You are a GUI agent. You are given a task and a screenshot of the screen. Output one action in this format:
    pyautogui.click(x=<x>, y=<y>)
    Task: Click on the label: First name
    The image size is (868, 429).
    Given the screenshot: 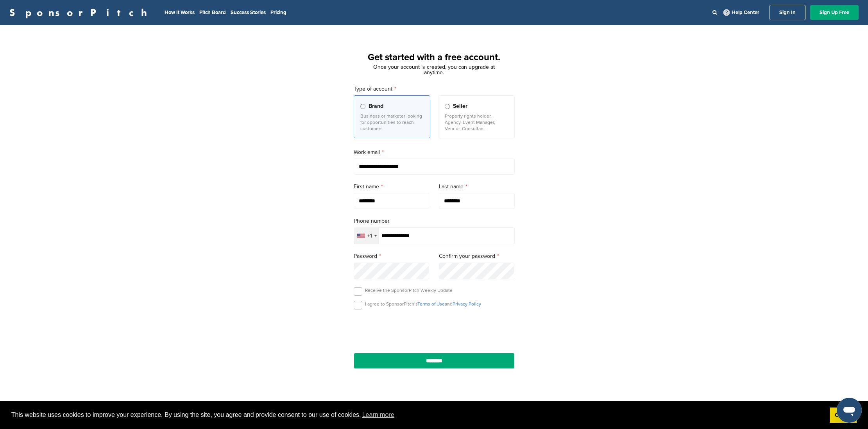 What is the action you would take?
    pyautogui.click(x=392, y=186)
    